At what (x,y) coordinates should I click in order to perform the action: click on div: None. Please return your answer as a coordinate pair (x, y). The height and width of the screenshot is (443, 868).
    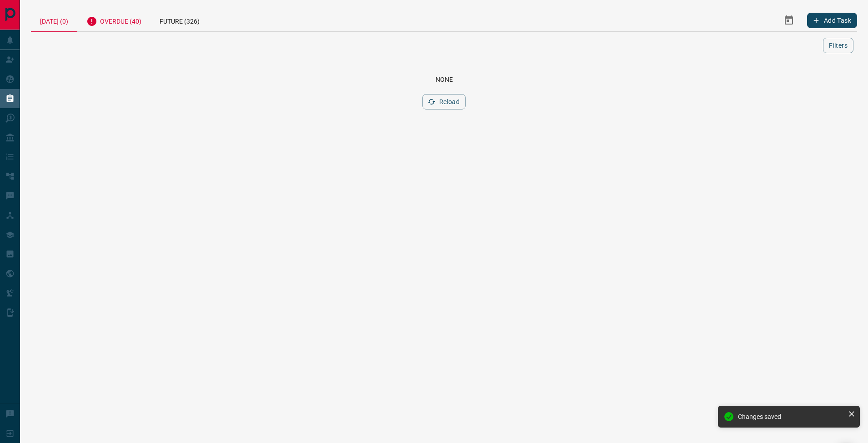
    Looking at the image, I should click on (444, 79).